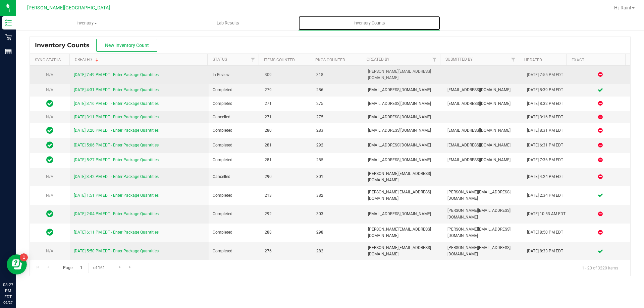 Image resolution: width=644 pixels, height=308 pixels. What do you see at coordinates (4, 3) in the screenshot?
I see `span: 1` at bounding box center [4, 3].